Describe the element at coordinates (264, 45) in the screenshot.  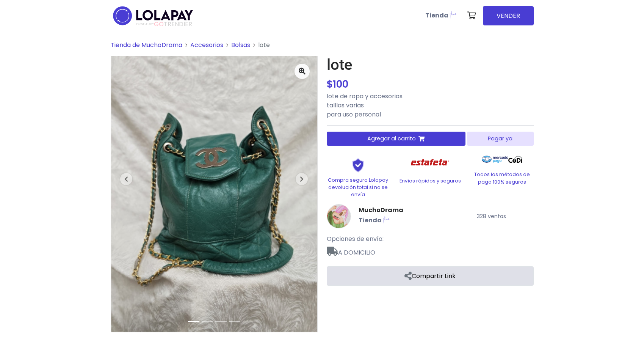
I see `span: lote` at that location.